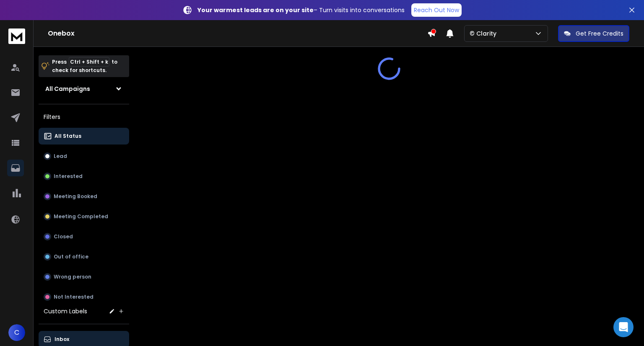 The width and height of the screenshot is (644, 346). What do you see at coordinates (84, 297) in the screenshot?
I see `button: Not Interested` at bounding box center [84, 297].